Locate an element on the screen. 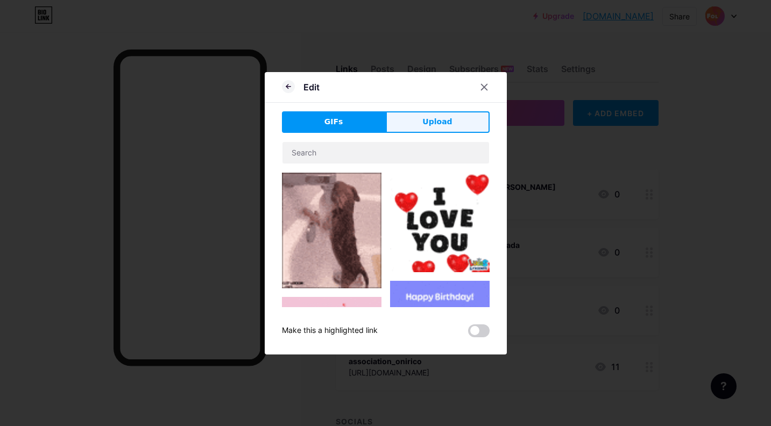 The height and width of the screenshot is (426, 771). button: Upload is located at coordinates (437, 122).